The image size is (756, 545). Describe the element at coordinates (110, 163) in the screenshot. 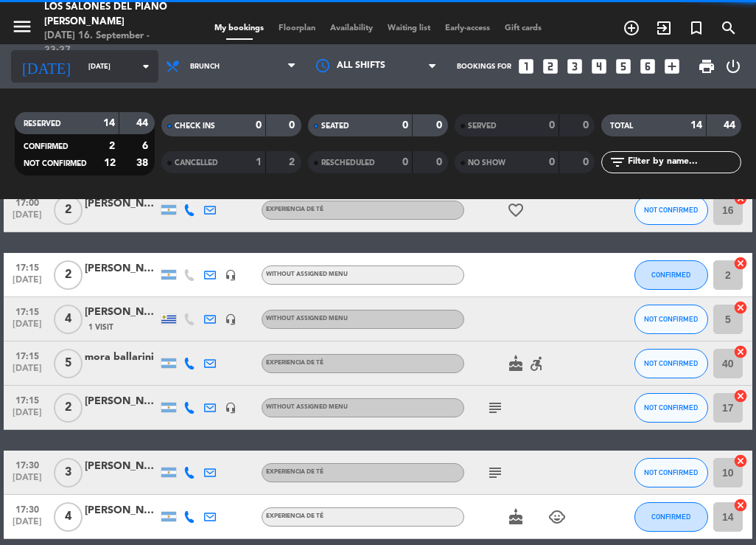

I see `strong: 12` at that location.